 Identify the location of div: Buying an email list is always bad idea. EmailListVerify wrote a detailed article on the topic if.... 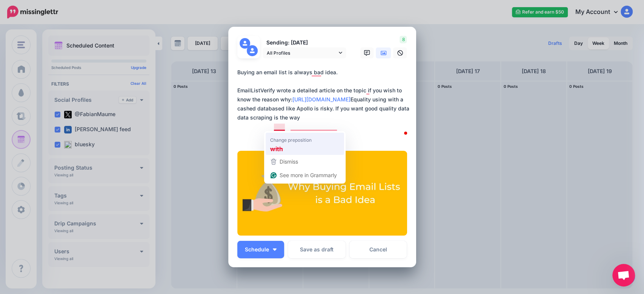
(324, 95).